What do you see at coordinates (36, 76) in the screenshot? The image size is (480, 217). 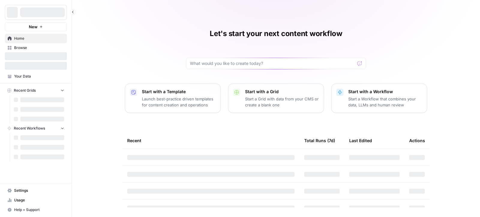 I see `a: Your Data` at bounding box center [36, 76].